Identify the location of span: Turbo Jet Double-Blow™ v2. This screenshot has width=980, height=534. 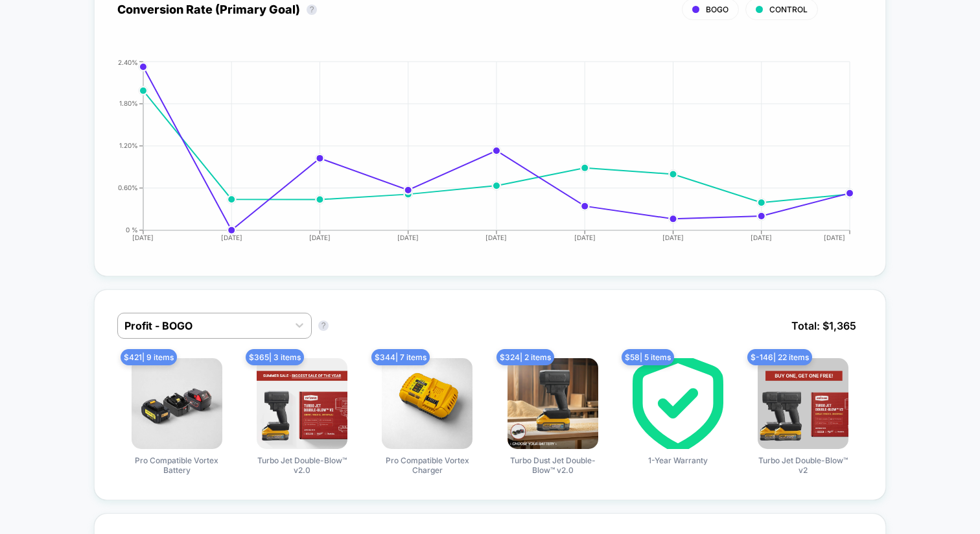
(803, 466).